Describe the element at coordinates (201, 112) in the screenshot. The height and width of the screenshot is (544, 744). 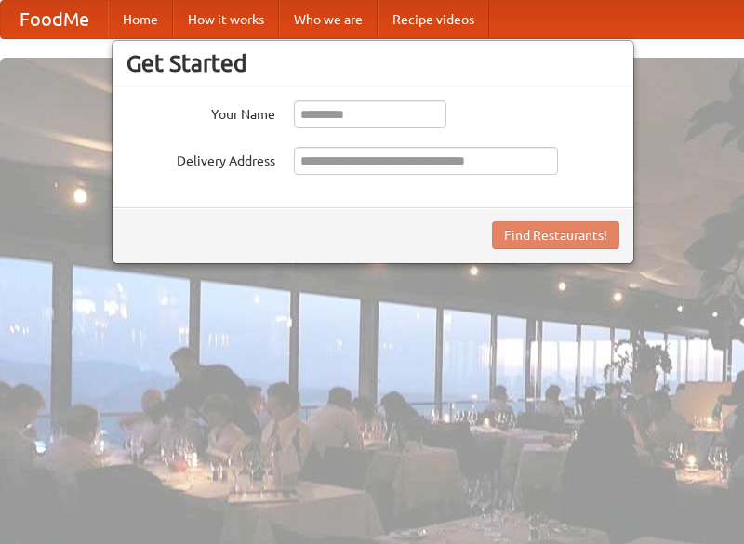
I see `label: Your Name` at that location.